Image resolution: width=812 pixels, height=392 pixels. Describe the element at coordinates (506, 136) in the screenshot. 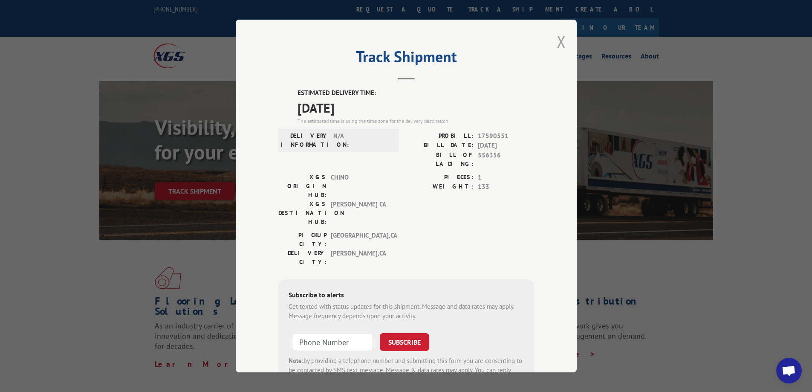

I see `span: 17590551` at that location.